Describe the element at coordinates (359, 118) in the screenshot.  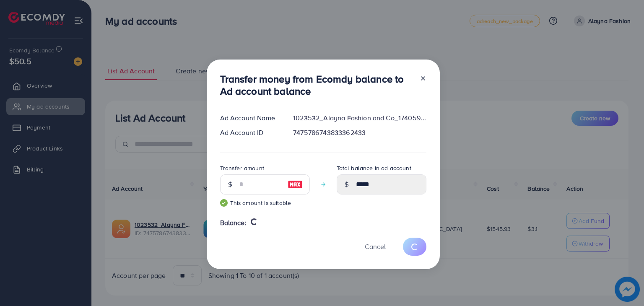
I see `div: 1023532_Alayna Fashion and Co_1740592250339` at that location.